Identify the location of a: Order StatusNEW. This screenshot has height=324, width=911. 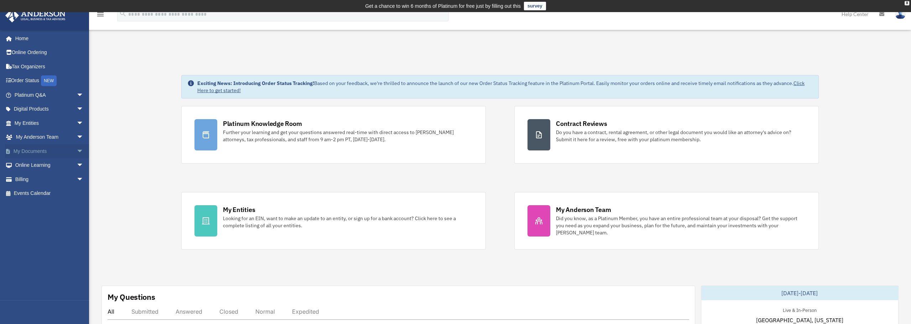
(50, 81).